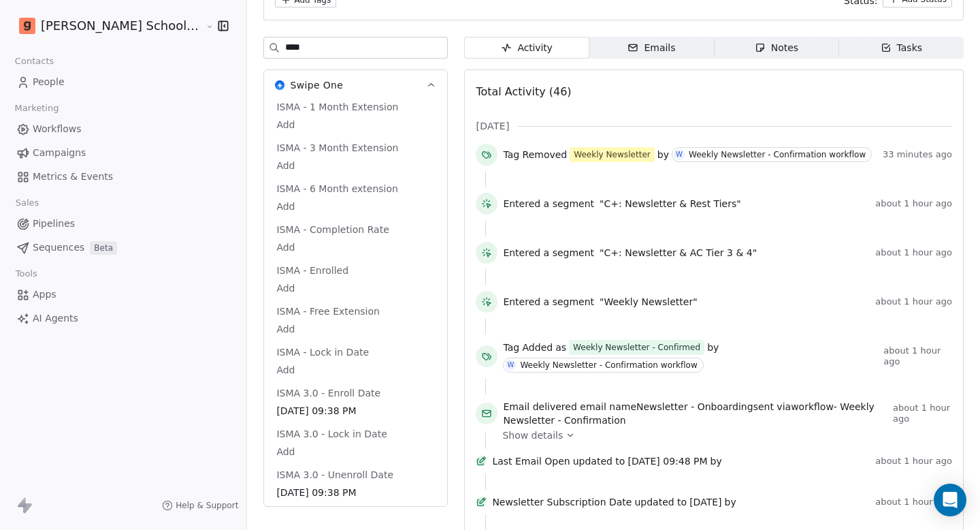 The width and height of the screenshot is (980, 530). What do you see at coordinates (695, 406) in the screenshot?
I see `span: Newsletter - Onboarding` at bounding box center [695, 406].